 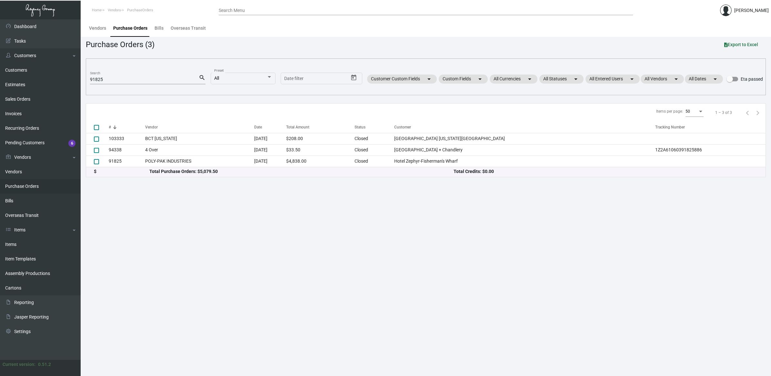 I want to click on button: Open calendar, so click(x=354, y=78).